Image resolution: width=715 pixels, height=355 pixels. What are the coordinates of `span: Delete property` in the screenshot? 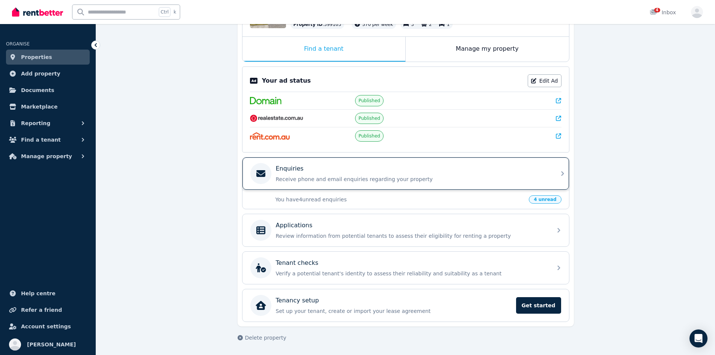 It's located at (266, 337).